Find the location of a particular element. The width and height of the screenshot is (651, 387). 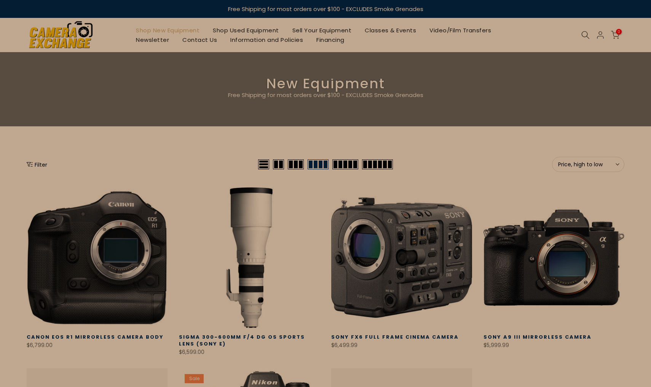

a: Video/Film Transfers is located at coordinates (460, 30).